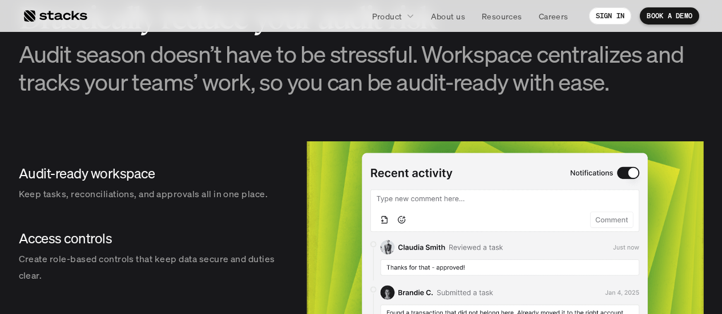 The image size is (722, 314). Describe the element at coordinates (151, 194) in the screenshot. I see `p: Keep tasks, reconciliations, and approvals all in one place.` at that location.